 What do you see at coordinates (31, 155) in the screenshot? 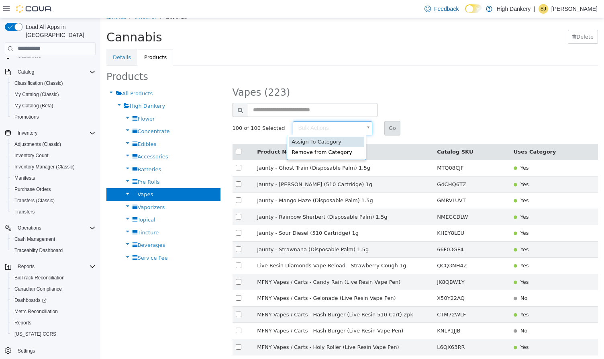
I see `a: Inventory Count` at bounding box center [31, 155].